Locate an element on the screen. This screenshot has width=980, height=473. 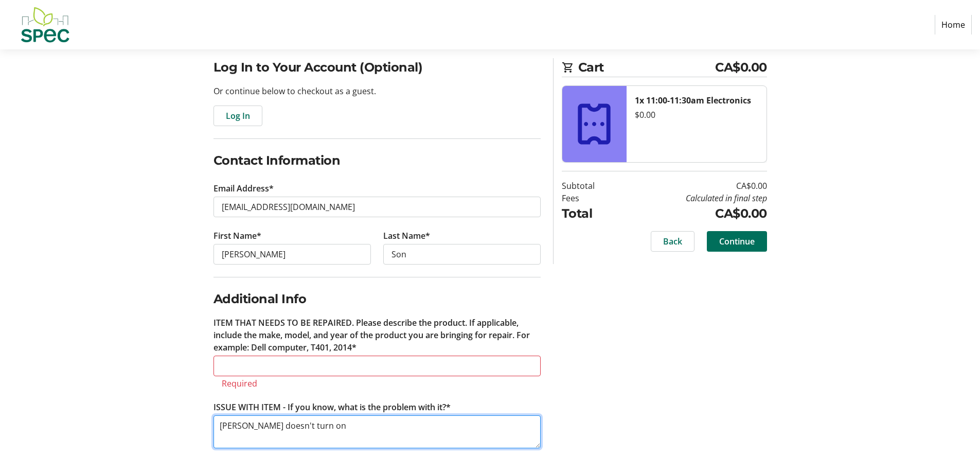
span: Cart is located at coordinates (647, 67).